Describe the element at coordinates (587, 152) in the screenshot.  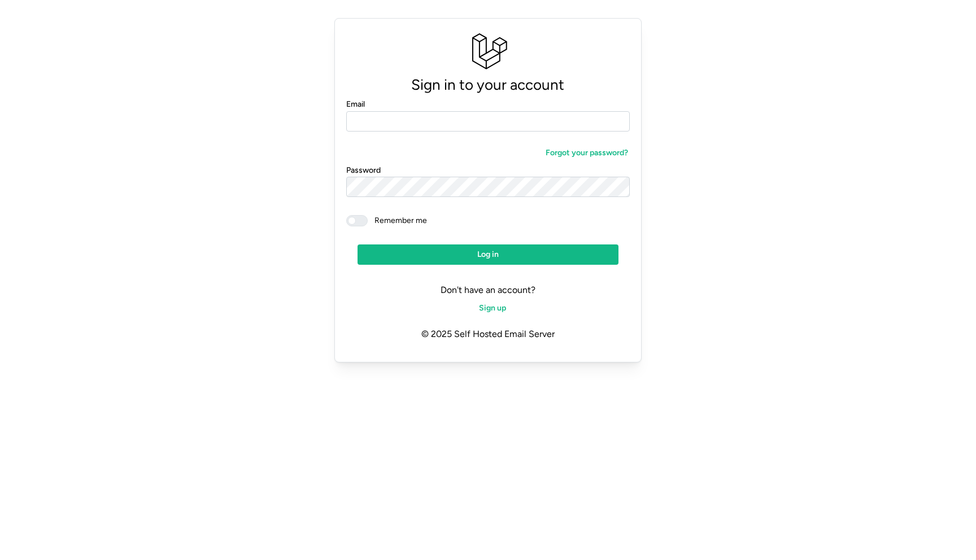
I see `span: Forgot your password?` at that location.